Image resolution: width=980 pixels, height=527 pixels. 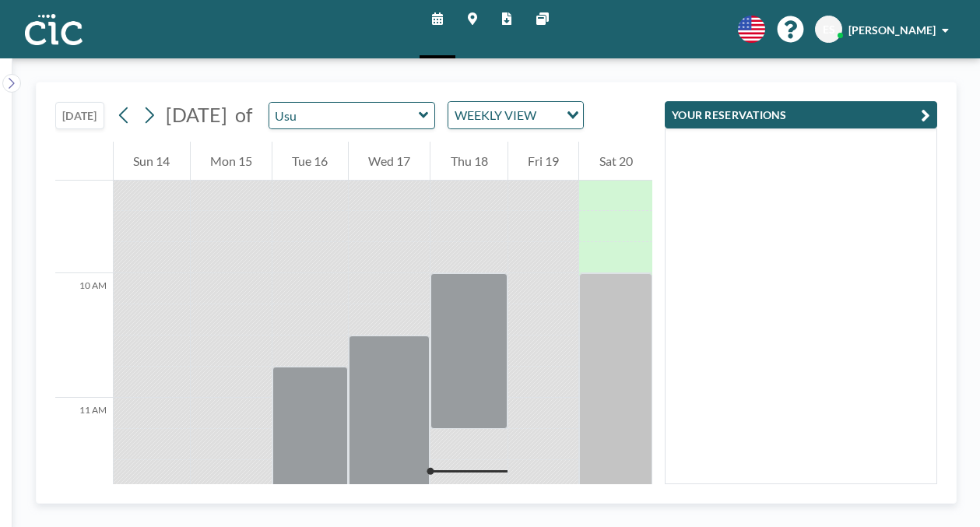 What do you see at coordinates (801, 114) in the screenshot?
I see `button: YOUR RESERVATIONS` at bounding box center [801, 114].